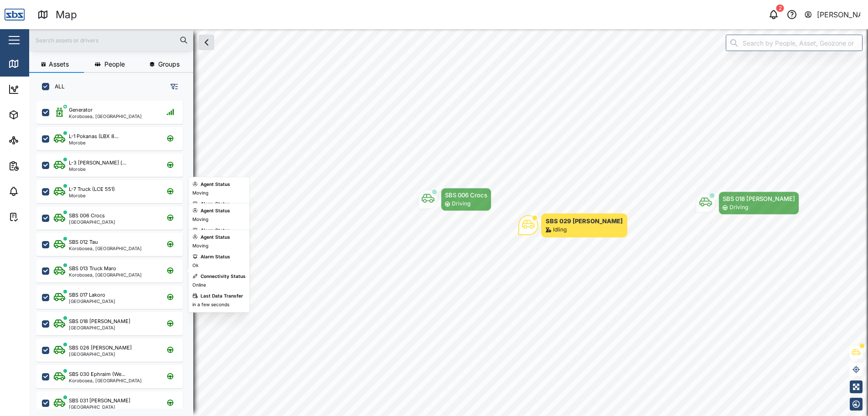 The width and height of the screenshot is (868, 416). I want to click on div: Tasks, so click(36, 217).